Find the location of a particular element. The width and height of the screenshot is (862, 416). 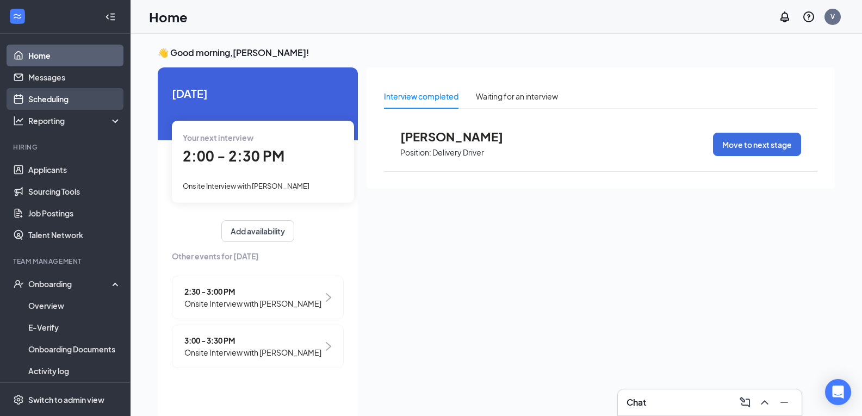

p: Position: is located at coordinates (415, 152).